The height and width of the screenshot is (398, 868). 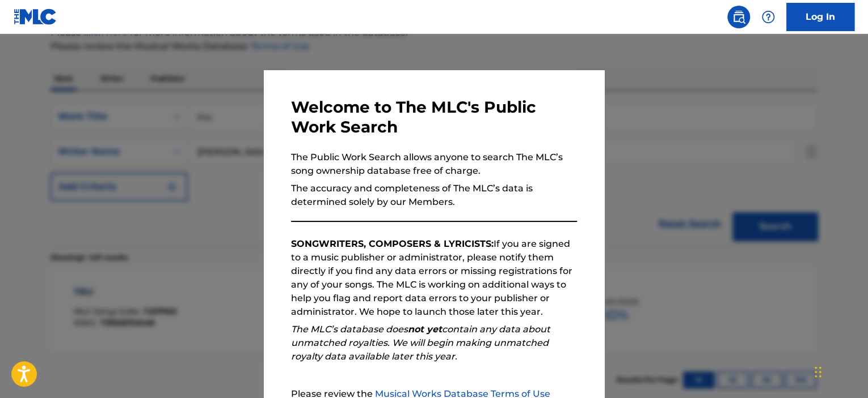 I want to click on img: help, so click(x=767, y=17).